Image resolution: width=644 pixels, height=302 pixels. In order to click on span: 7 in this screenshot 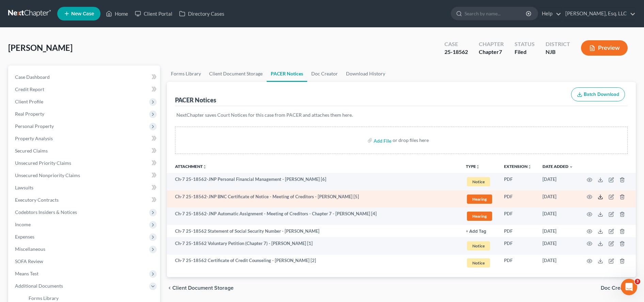, I will do `click(500, 52)`.